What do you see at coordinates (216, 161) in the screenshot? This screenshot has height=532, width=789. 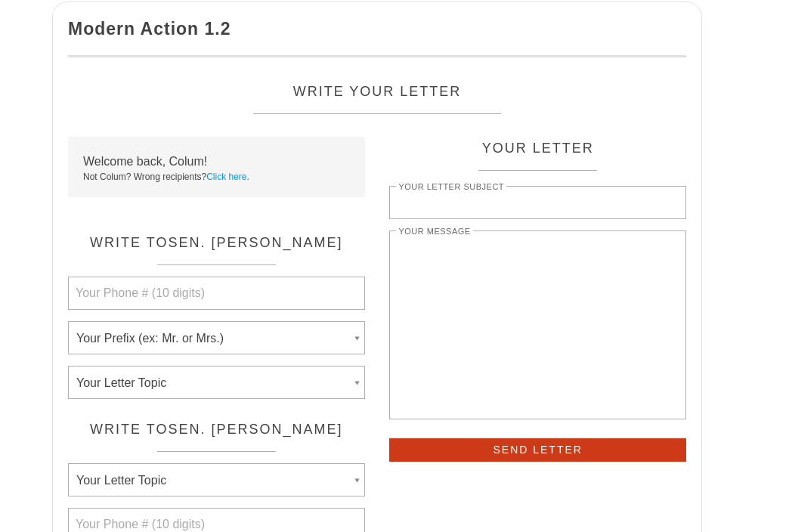 I see `div: Welcome back, Colum!` at bounding box center [216, 161].